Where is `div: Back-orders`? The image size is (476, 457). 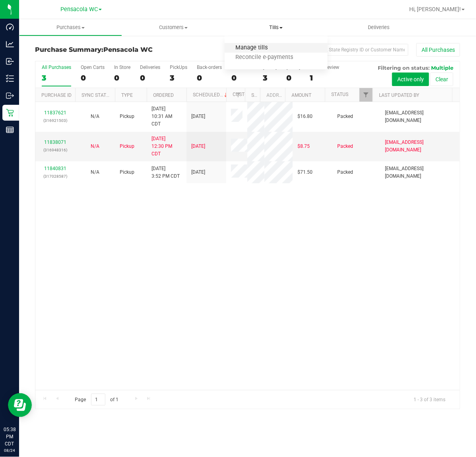 div: Back-orders is located at coordinates (210, 67).